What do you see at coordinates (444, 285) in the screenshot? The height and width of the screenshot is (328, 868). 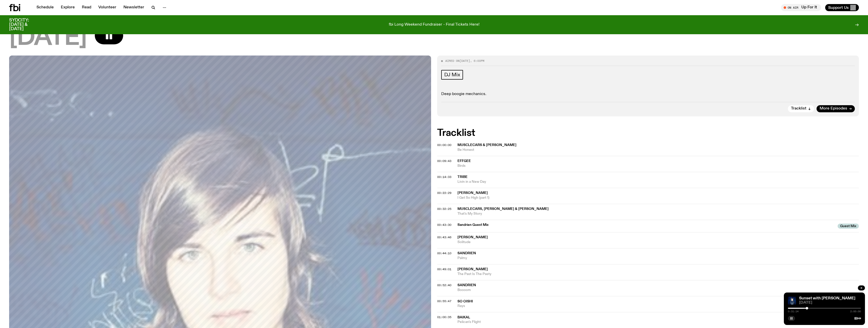 I see `button: 00:52:40` at bounding box center [444, 285].